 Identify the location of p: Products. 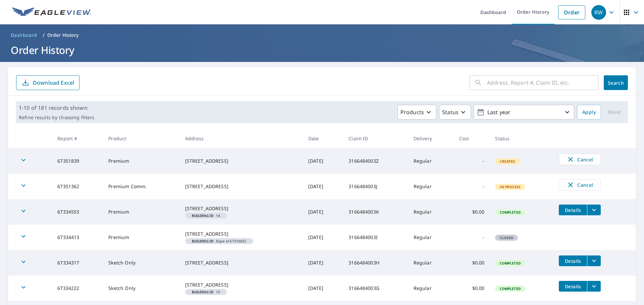
(412, 113).